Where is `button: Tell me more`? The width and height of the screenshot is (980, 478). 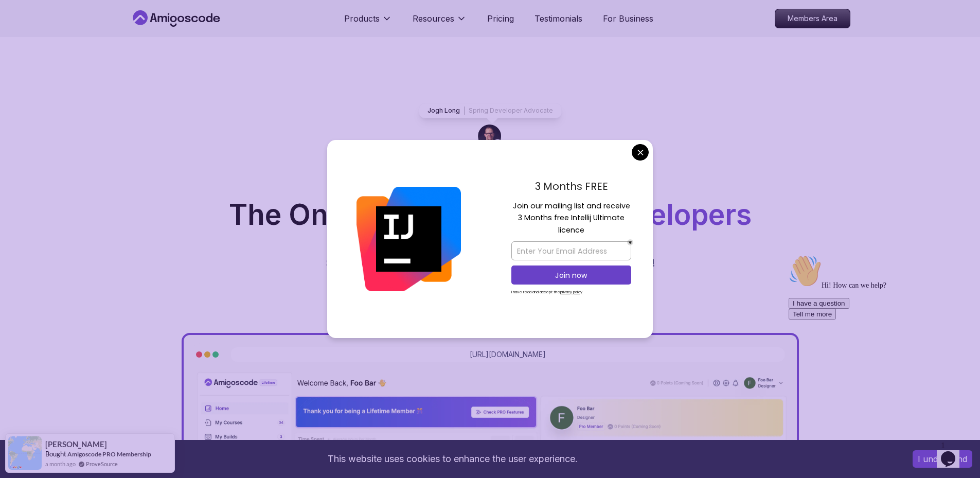
button: Tell me more is located at coordinates (28, 63).